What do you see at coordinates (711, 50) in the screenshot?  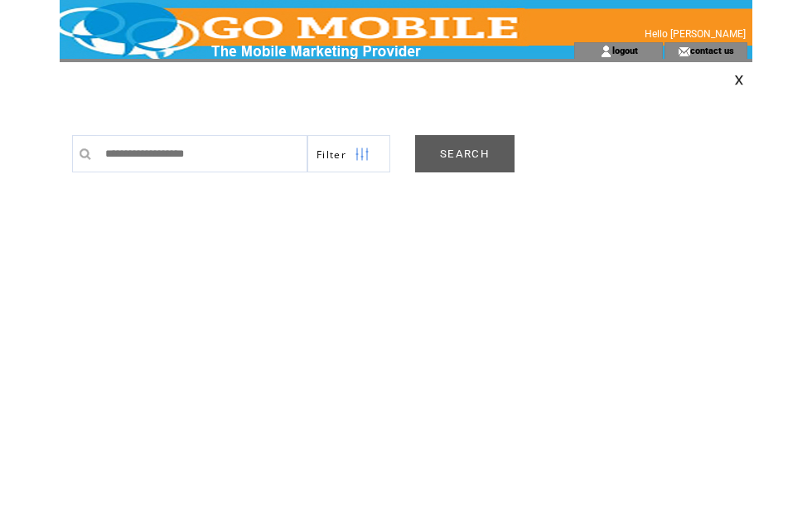 I see `a: contact us` at bounding box center [711, 50].